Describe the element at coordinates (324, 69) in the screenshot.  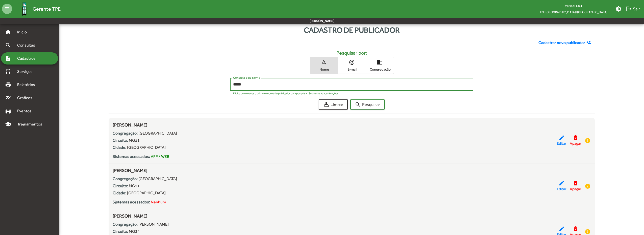
I see `span: Nome` at that location.